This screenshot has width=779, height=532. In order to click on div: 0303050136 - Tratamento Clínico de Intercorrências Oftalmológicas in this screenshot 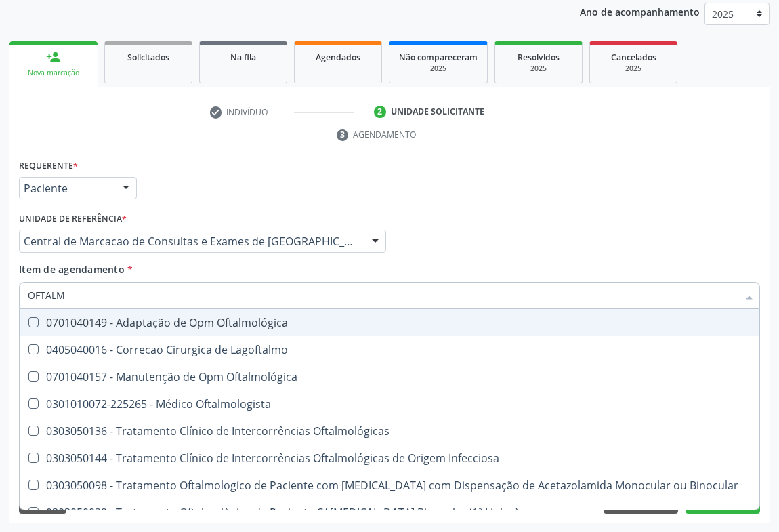, I will do `click(390, 431)`.